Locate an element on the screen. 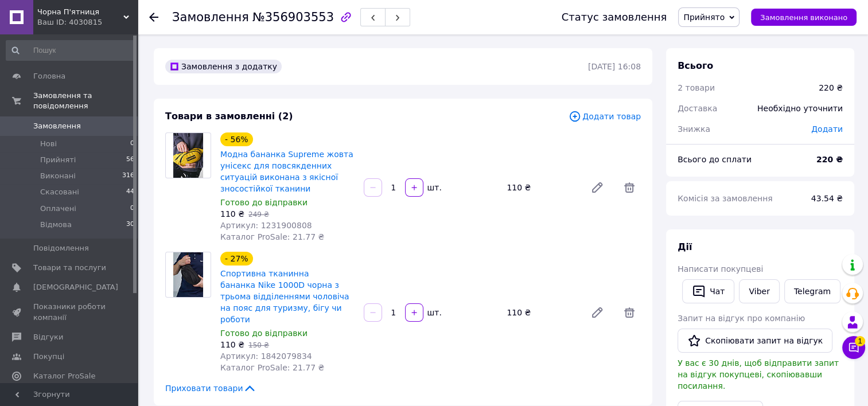  span: Замовлення та повідомлення is located at coordinates (86, 101).